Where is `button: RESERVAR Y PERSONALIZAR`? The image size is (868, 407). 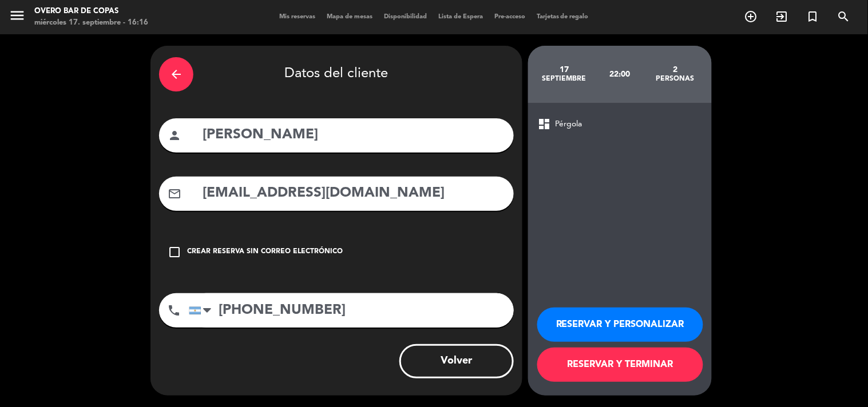 button: RESERVAR Y PERSONALIZAR is located at coordinates (620, 325).